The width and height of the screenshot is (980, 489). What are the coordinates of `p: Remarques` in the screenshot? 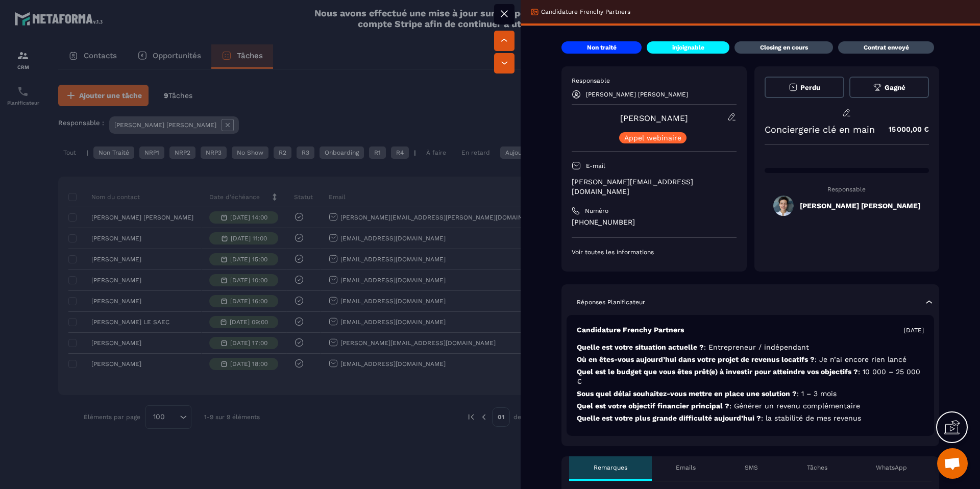 It's located at (610, 467).